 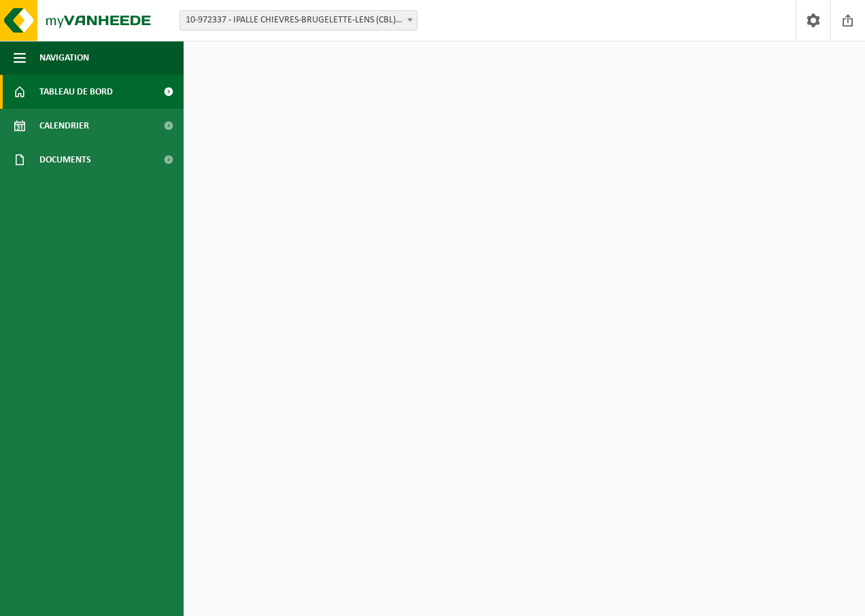 What do you see at coordinates (65, 159) in the screenshot?
I see `span: Documents` at bounding box center [65, 159].